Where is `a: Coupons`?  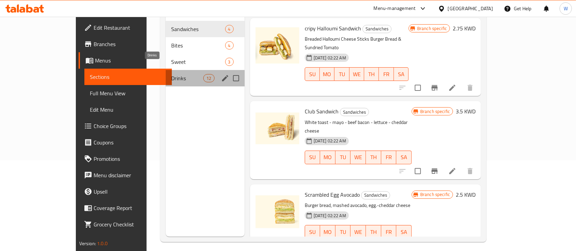 a: Coupons is located at coordinates (125, 142).